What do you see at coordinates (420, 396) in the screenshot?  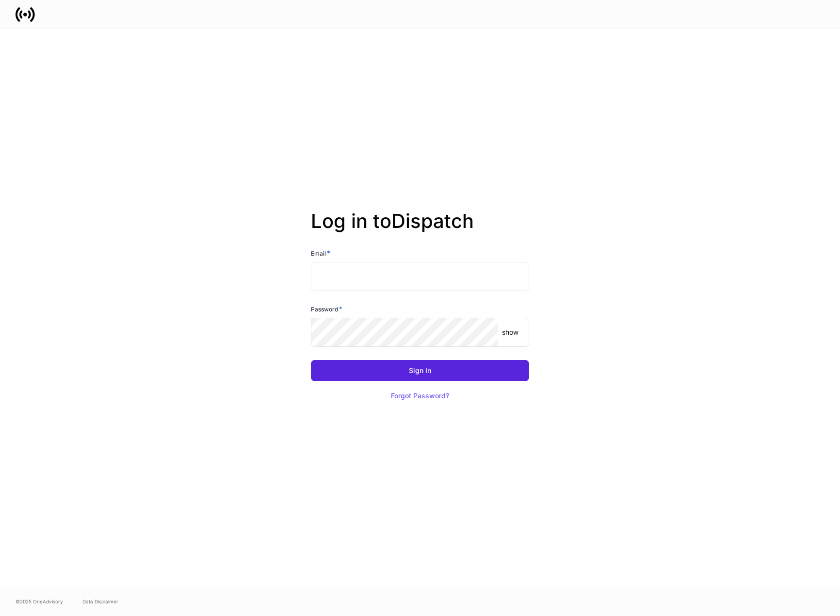 I see `button: Forgot Password?` at bounding box center [420, 396].